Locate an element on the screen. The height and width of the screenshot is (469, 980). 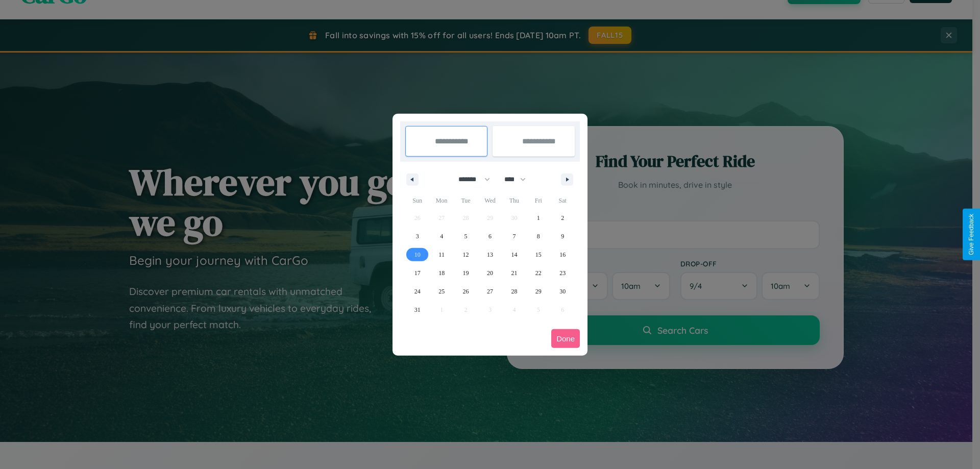
span: 7 is located at coordinates (514, 236).